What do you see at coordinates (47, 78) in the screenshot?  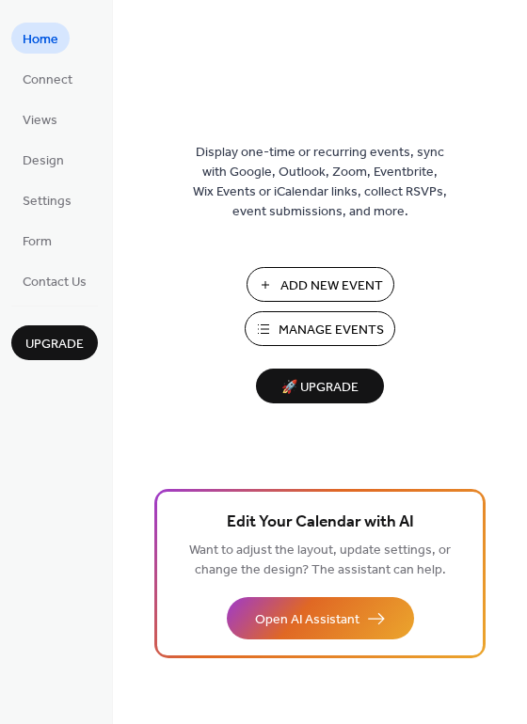 I see `a: Connect` at bounding box center [47, 78].